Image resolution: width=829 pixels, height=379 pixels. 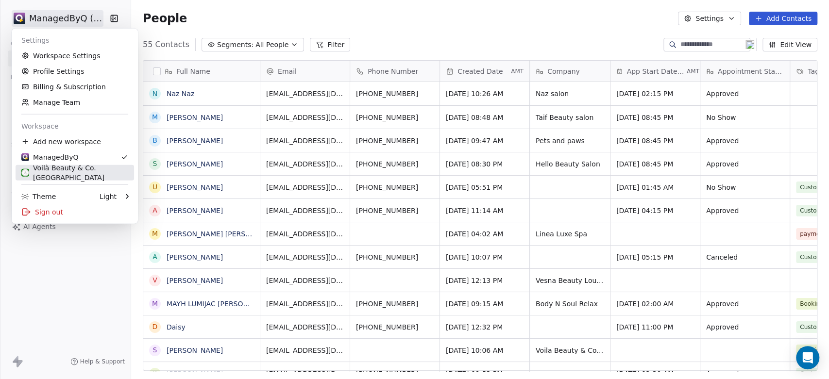 What do you see at coordinates (38, 197) in the screenshot?
I see `div: Theme` at bounding box center [38, 197].